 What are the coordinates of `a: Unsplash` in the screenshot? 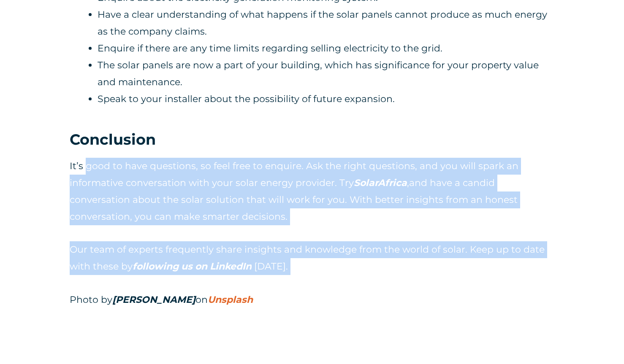 It's located at (230, 300).